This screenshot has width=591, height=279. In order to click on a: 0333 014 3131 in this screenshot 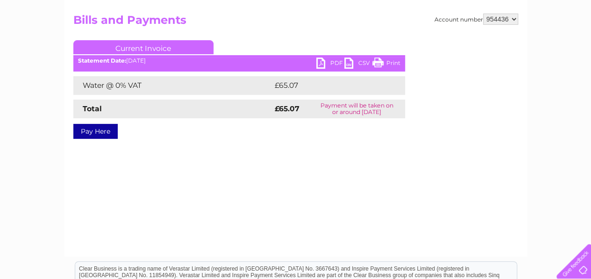, I will do `click(447, 10)`.